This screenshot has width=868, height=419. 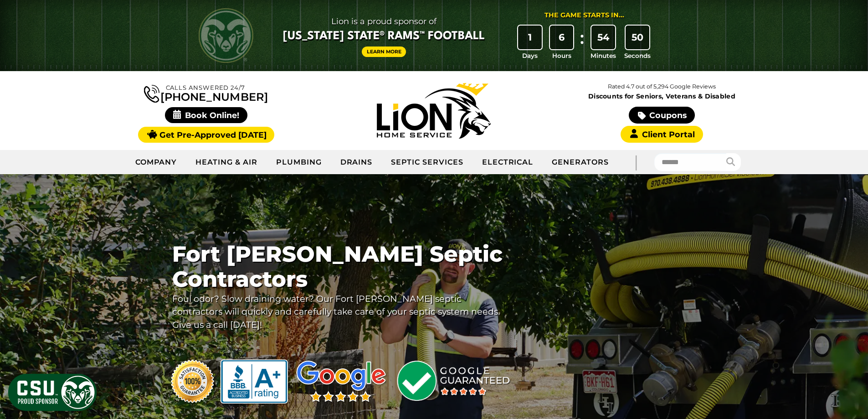 What do you see at coordinates (193, 382) in the screenshot?
I see `img: satisfaction guaranteed logo` at bounding box center [193, 382].